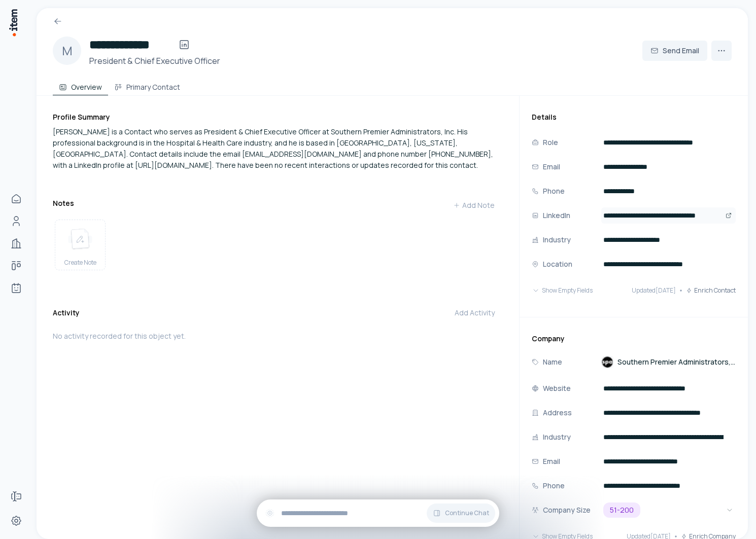  What do you see at coordinates (16, 199) in the screenshot?
I see `a: Home` at bounding box center [16, 199].